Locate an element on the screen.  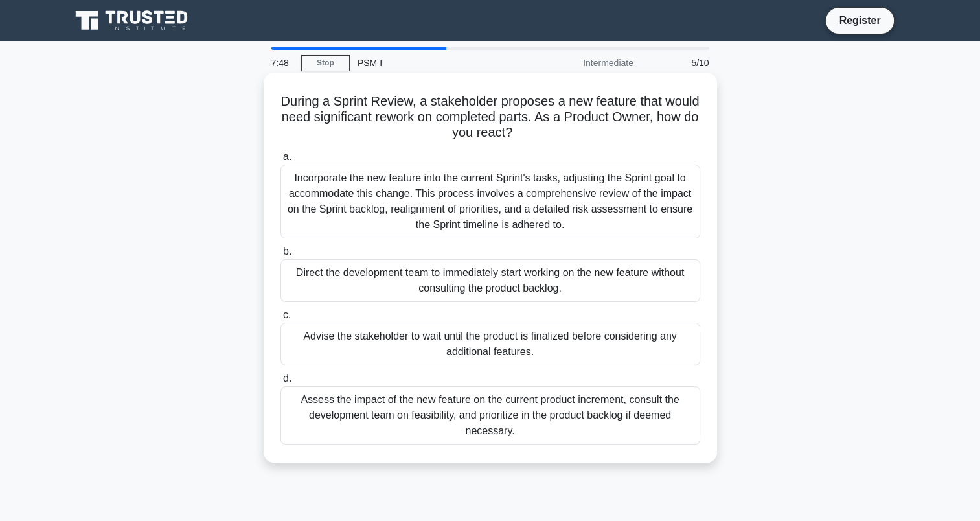
div: Assess the impact of the new feature on the current product increment, consult the development te... is located at coordinates (490, 415).